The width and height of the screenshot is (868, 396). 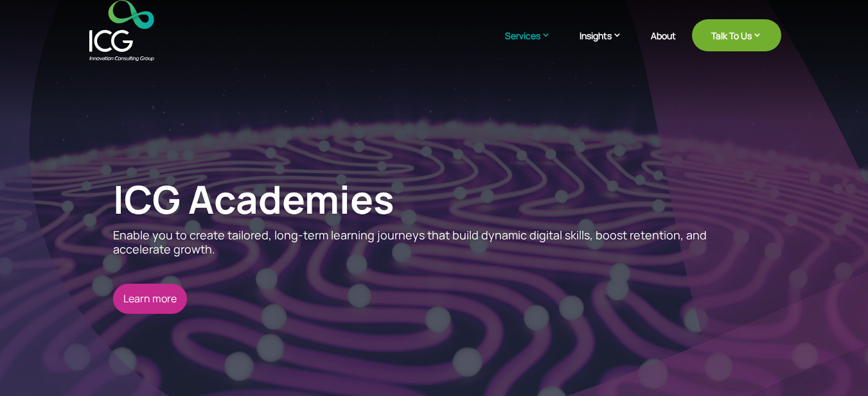 What do you see at coordinates (835, 365) in the screenshot?
I see `div: Chat Widget` at bounding box center [835, 365].